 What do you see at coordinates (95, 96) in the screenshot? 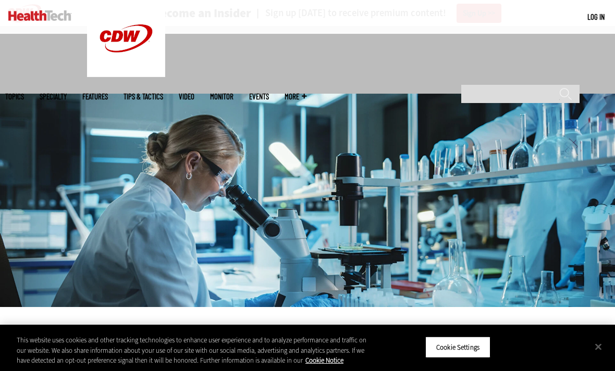
I see `a: Features` at bounding box center [95, 96].